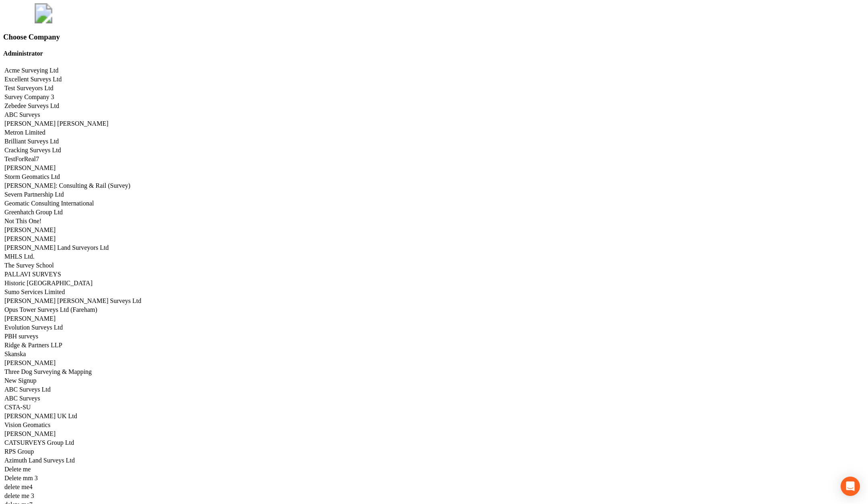  I want to click on a: Cracking Surveys Ltd, so click(33, 150).